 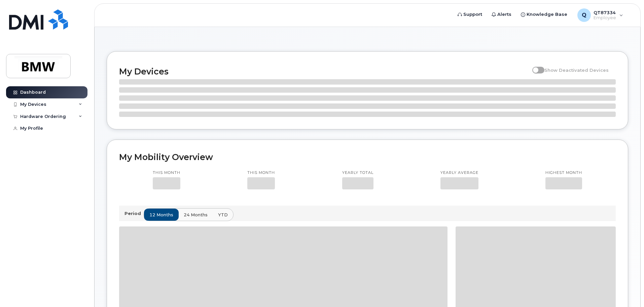 I want to click on p: Yearly average, so click(x=460, y=173).